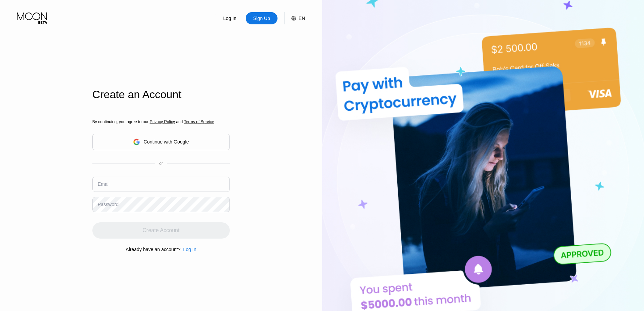  I want to click on div: or, so click(161, 163).